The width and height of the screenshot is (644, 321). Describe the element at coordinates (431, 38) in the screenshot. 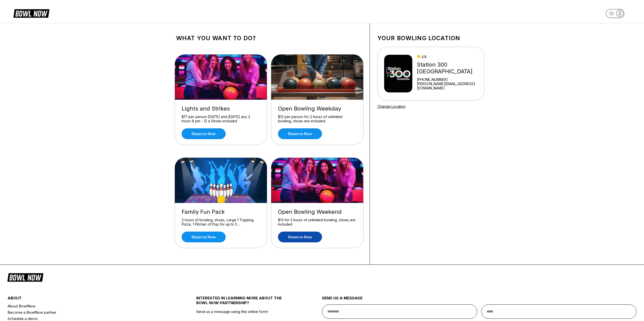

I see `h1: Your bowling location` at that location.